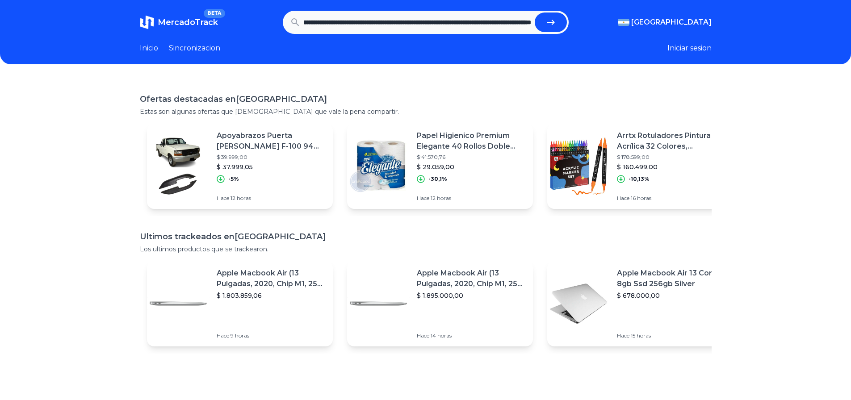 This screenshot has width=851, height=400. What do you see at coordinates (426, 249) in the screenshot?
I see `p: Los ultimos productos que se trackearon.` at bounding box center [426, 249].